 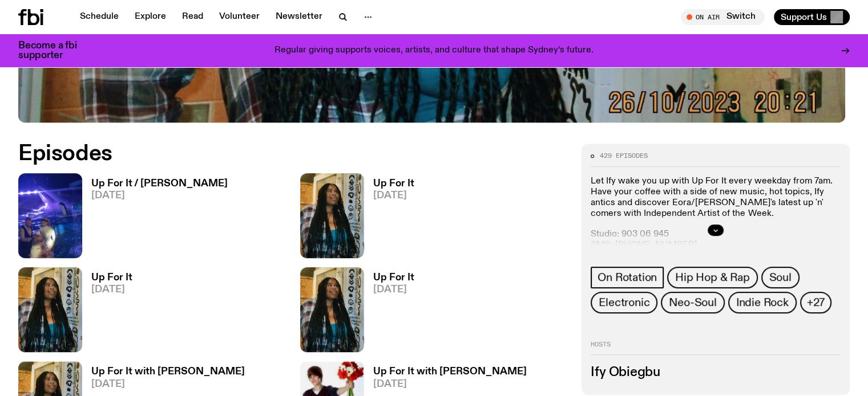 What do you see at coordinates (812, 17) in the screenshot?
I see `button: Support Us` at bounding box center [812, 17].